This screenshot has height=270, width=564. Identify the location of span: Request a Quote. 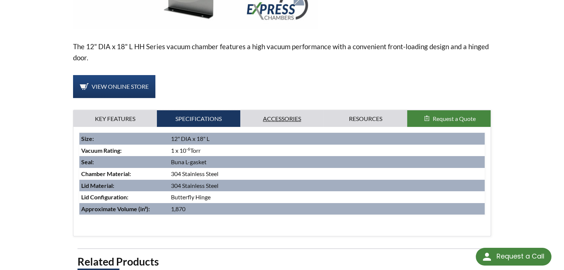
(454, 119).